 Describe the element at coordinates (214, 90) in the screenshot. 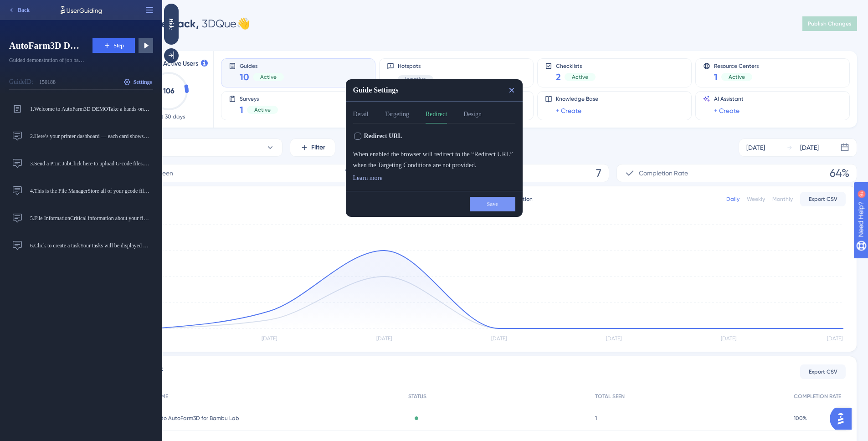

I see `span: Guide Settings` at that location.